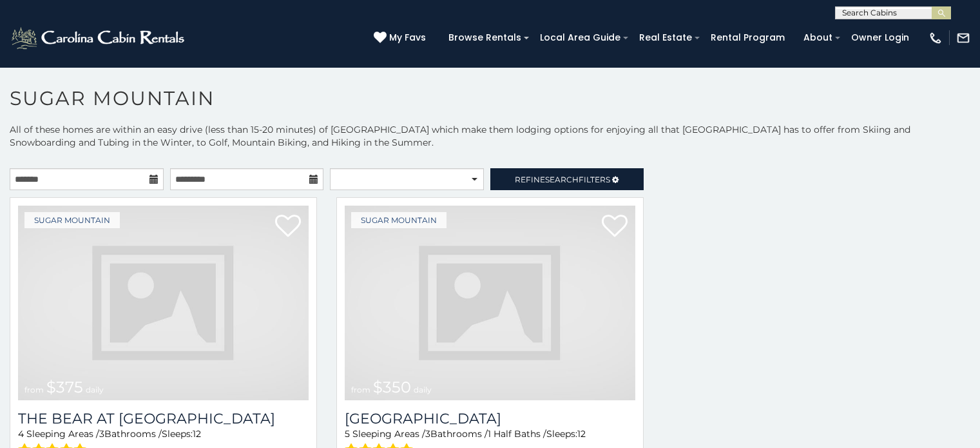  What do you see at coordinates (666, 37) in the screenshot?
I see `a: Real Estate` at bounding box center [666, 37].